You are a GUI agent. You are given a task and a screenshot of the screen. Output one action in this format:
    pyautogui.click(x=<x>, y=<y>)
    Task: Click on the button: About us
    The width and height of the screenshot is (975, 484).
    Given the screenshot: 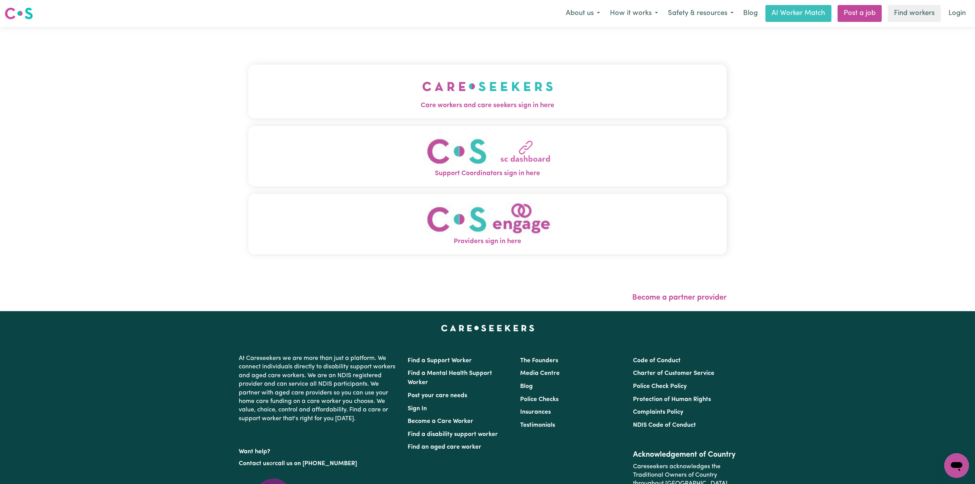 What is the action you would take?
    pyautogui.click(x=583, y=13)
    